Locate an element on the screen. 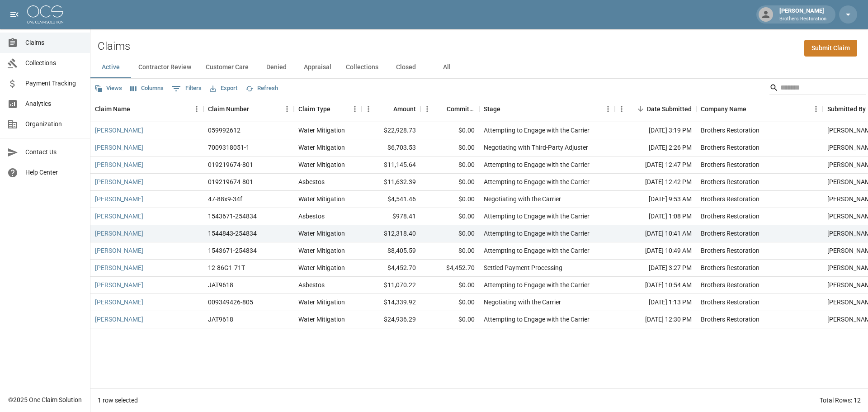  button: Views is located at coordinates (108, 88).